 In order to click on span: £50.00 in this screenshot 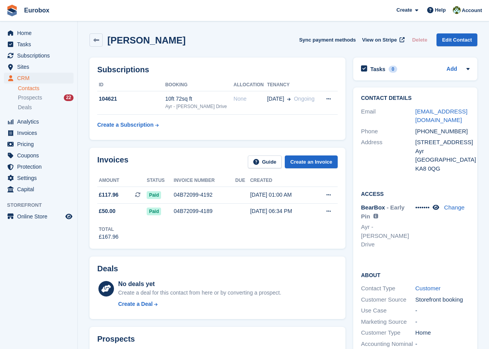, I will do `click(107, 211)`.